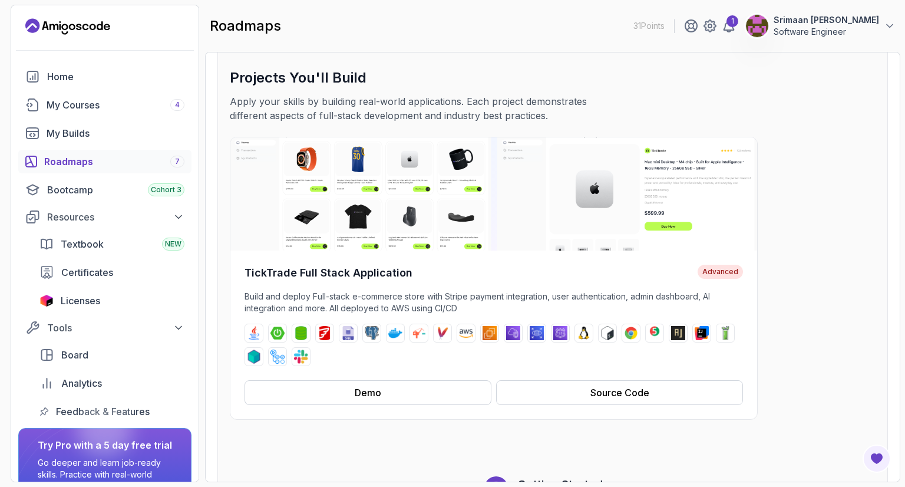 This screenshot has height=487, width=905. What do you see at coordinates (112, 355) in the screenshot?
I see `a: board` at bounding box center [112, 355].